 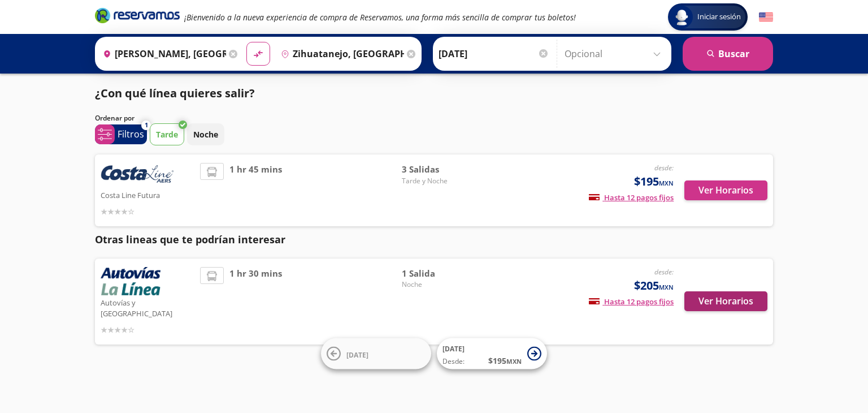 I want to click on input: Buscar Origen, so click(x=162, y=54).